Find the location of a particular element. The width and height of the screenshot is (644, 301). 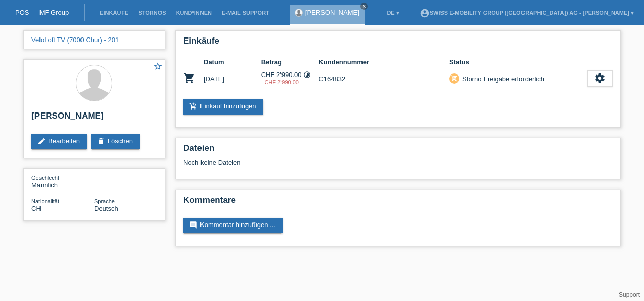

th: Status is located at coordinates (518, 62).